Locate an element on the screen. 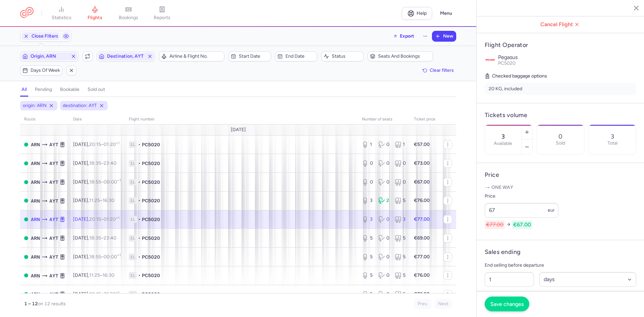 This screenshot has width=644, height=317. sup: +1 is located at coordinates (119, 255).